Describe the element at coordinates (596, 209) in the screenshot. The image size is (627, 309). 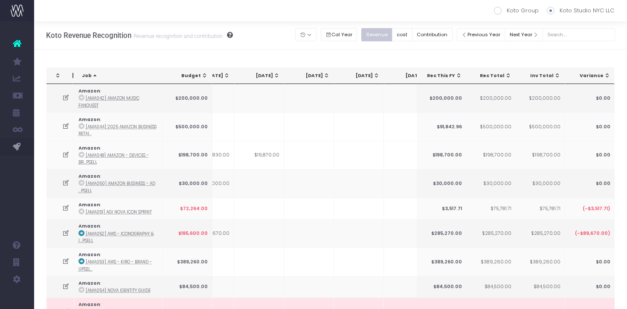
I see `span: (-$3,517.71)` at that location.